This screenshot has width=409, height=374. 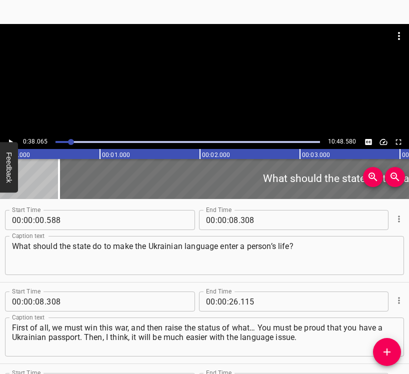 What do you see at coordinates (369, 142) in the screenshot?
I see `button: Toggle captions` at bounding box center [369, 142].